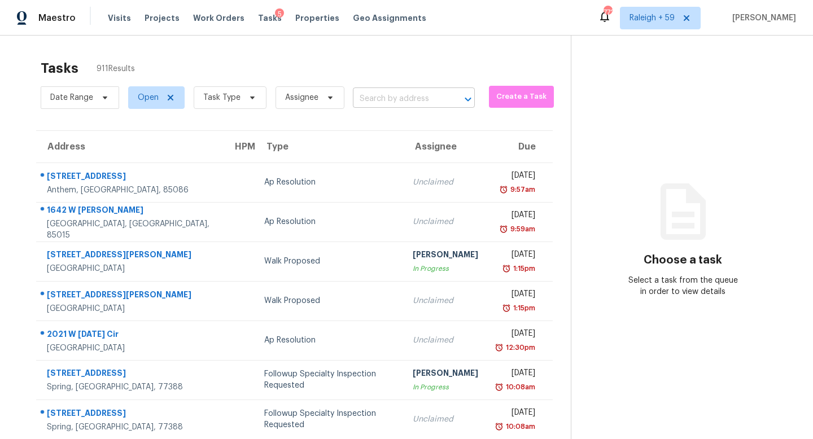 Image resolution: width=813 pixels, height=439 pixels. What do you see at coordinates (317, 18) in the screenshot?
I see `span: Properties` at bounding box center [317, 18].